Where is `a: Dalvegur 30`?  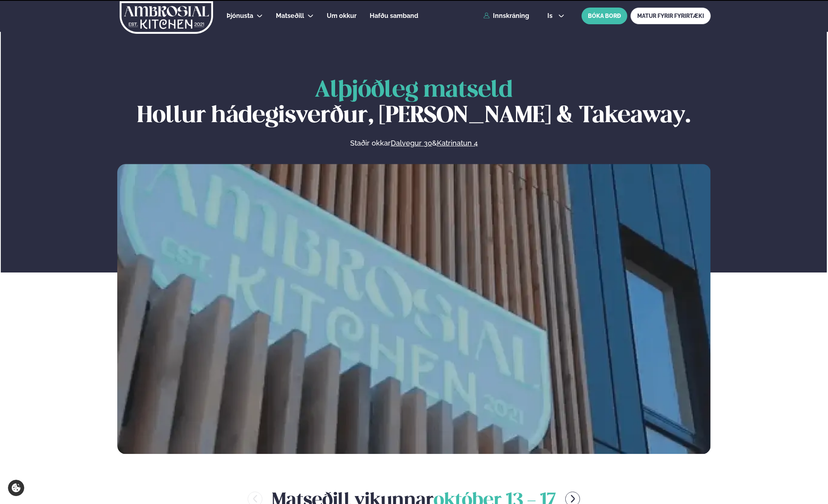 a: Dalvegur 30 is located at coordinates (411, 143).